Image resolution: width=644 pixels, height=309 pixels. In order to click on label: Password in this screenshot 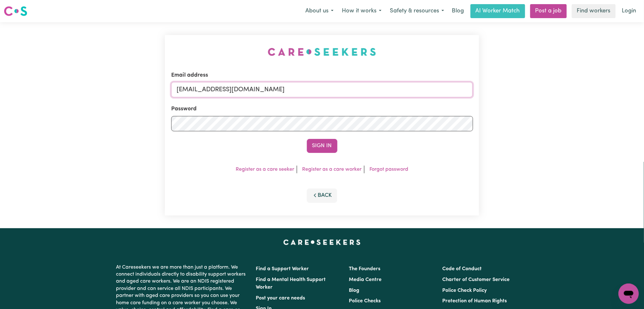, I will do `click(184, 109)`.